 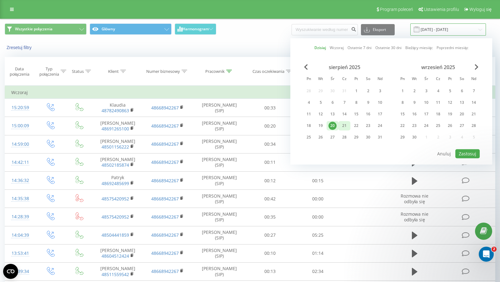 What do you see at coordinates (215, 71) in the screenshot?
I see `div: Pracownik` at bounding box center [215, 71].